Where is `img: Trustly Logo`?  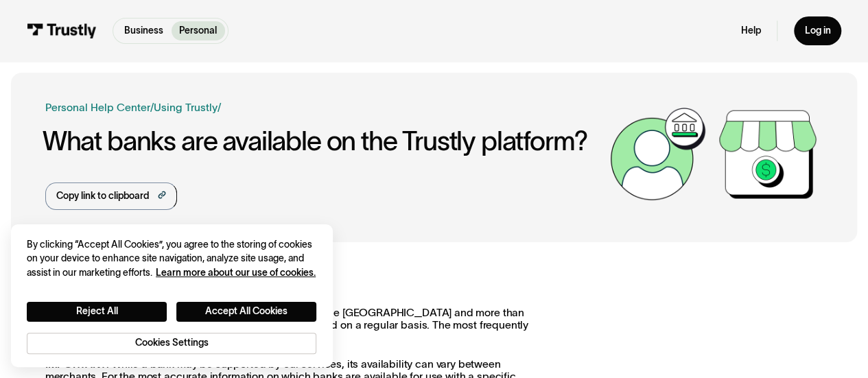
img: Trustly Logo is located at coordinates (62, 30).